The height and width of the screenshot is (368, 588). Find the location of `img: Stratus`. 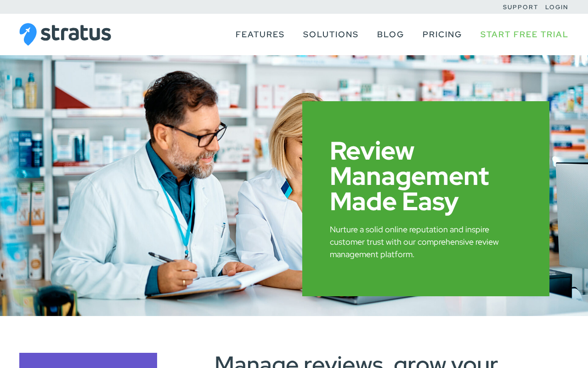

img: Stratus is located at coordinates (65, 34).